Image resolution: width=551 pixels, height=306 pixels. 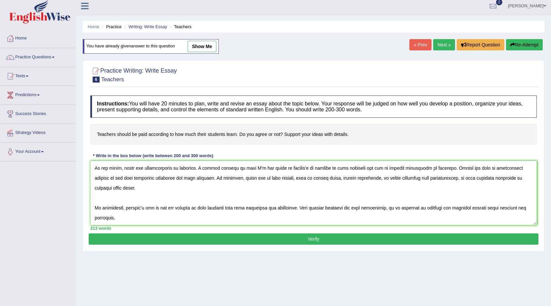 I want to click on a: Strategy Videos, so click(x=38, y=132).